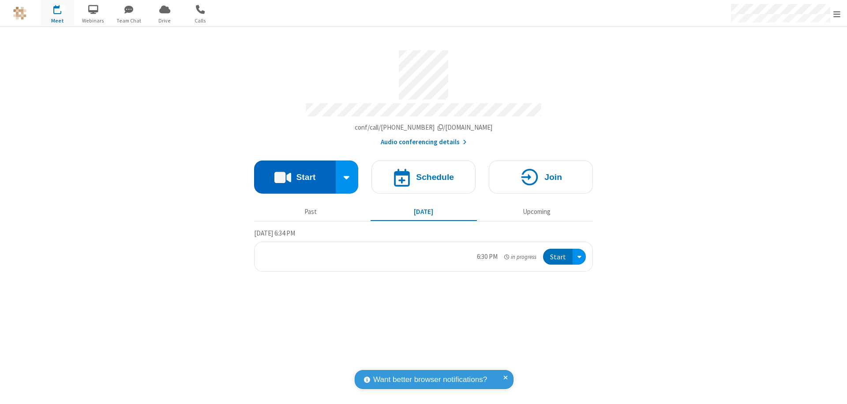 The image size is (847, 404). I want to click on h4: Join, so click(553, 177).